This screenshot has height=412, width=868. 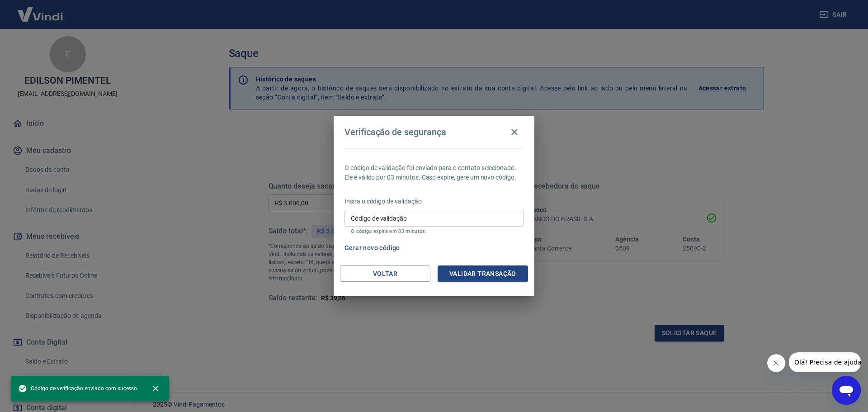 I want to click on p: O código de validação foi enviado para o contato selecionado. Ele é válido por 03 minutos. Caso e..., so click(x=434, y=173).